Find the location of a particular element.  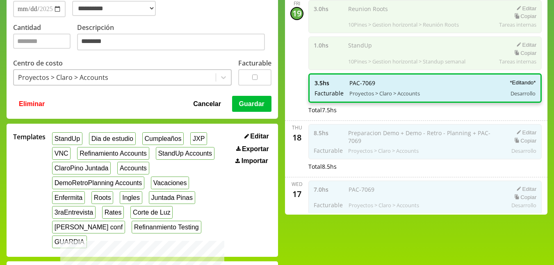

input: Cantidad is located at coordinates (42, 41).